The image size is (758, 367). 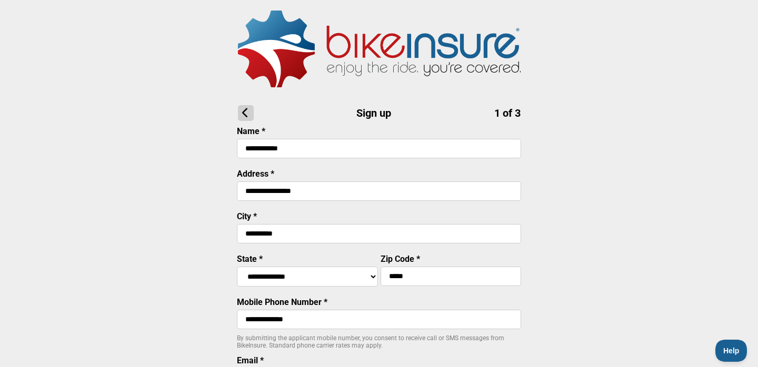 What do you see at coordinates (250, 259) in the screenshot?
I see `label: State *` at bounding box center [250, 259].